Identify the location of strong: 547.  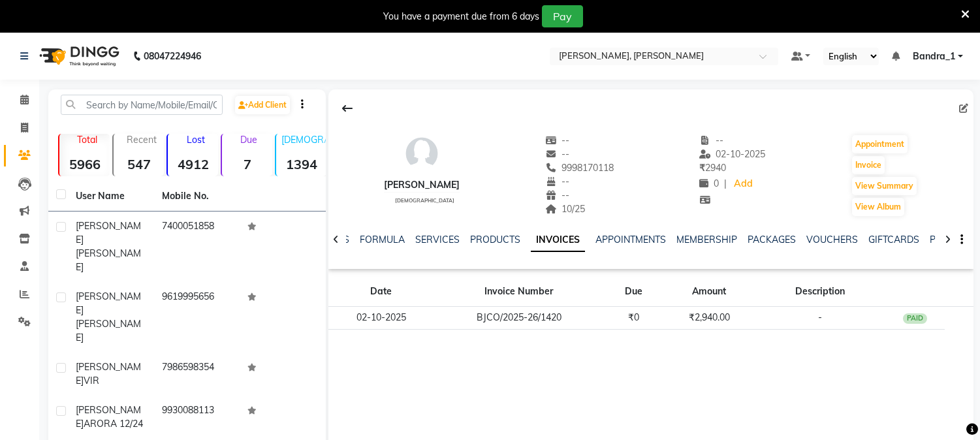
(139, 164).